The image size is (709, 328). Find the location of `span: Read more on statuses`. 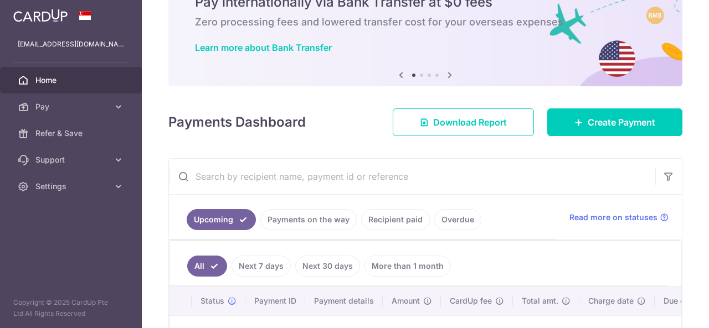

span: Read more on statuses is located at coordinates (613, 218).